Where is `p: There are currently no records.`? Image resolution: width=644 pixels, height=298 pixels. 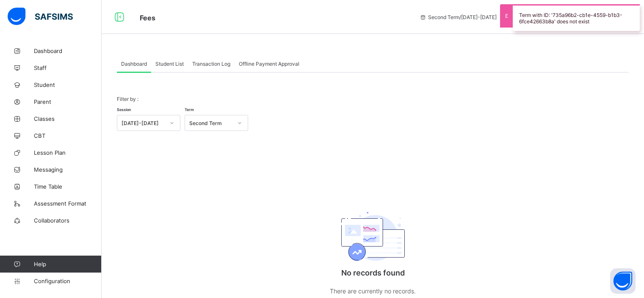 p: There are currently no records. is located at coordinates (373, 291).